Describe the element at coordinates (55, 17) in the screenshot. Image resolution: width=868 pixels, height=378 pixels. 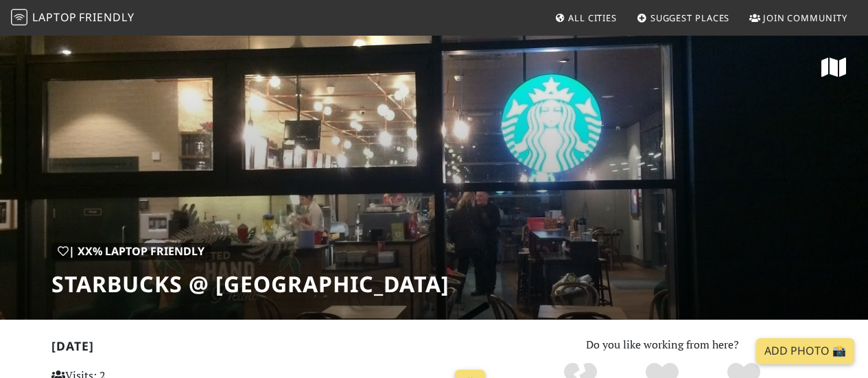
I see `span: Laptop` at that location.